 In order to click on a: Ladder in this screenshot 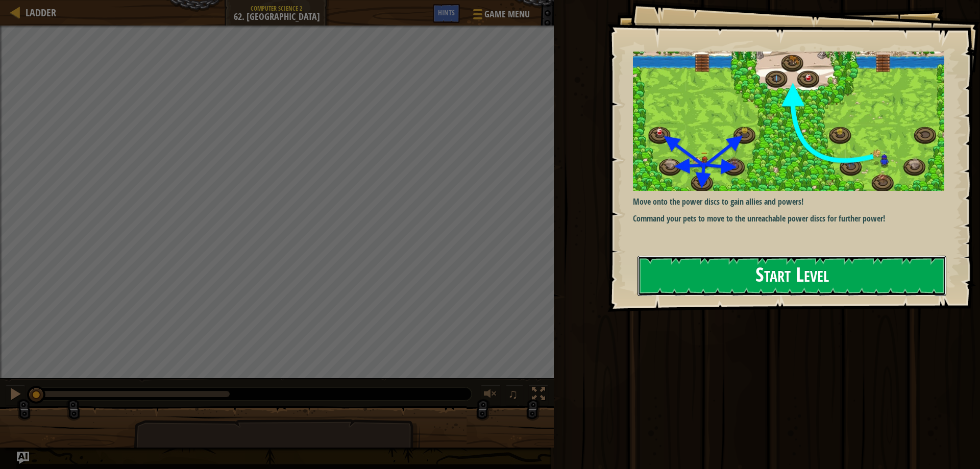, I will do `click(38, 12)`.